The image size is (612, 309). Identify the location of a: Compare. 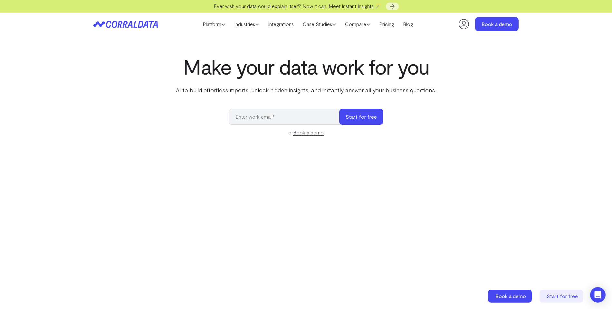
(357, 24).